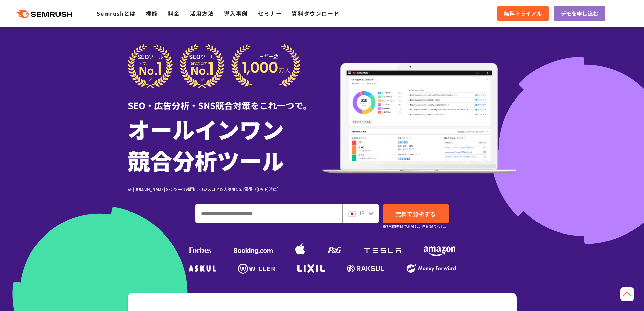 This screenshot has width=644, height=311. I want to click on div: SEO・広告分析・SNS競合対策をこれ一つで。, so click(225, 100).